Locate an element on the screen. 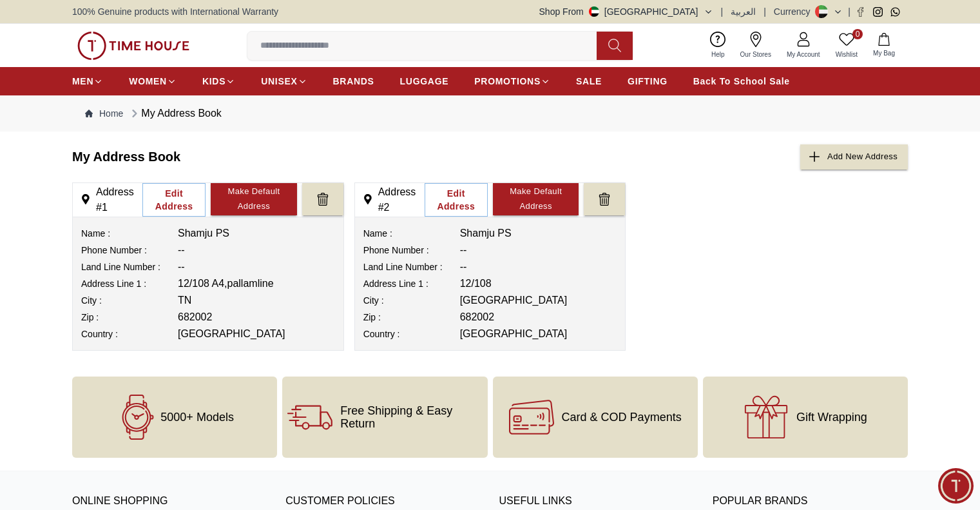 Image resolution: width=980 pixels, height=510 pixels. span: Help is located at coordinates (718, 54).